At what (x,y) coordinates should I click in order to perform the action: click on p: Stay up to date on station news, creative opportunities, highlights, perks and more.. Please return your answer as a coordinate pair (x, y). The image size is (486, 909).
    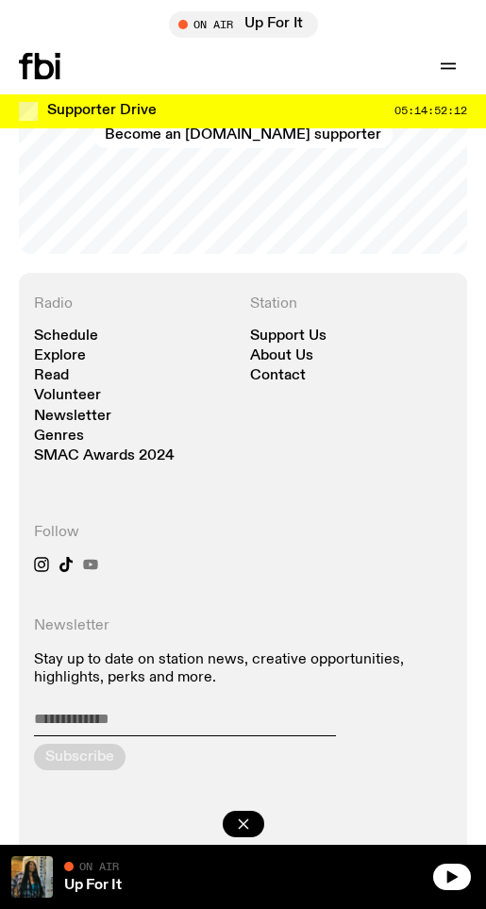
    Looking at the image, I should click on (243, 670).